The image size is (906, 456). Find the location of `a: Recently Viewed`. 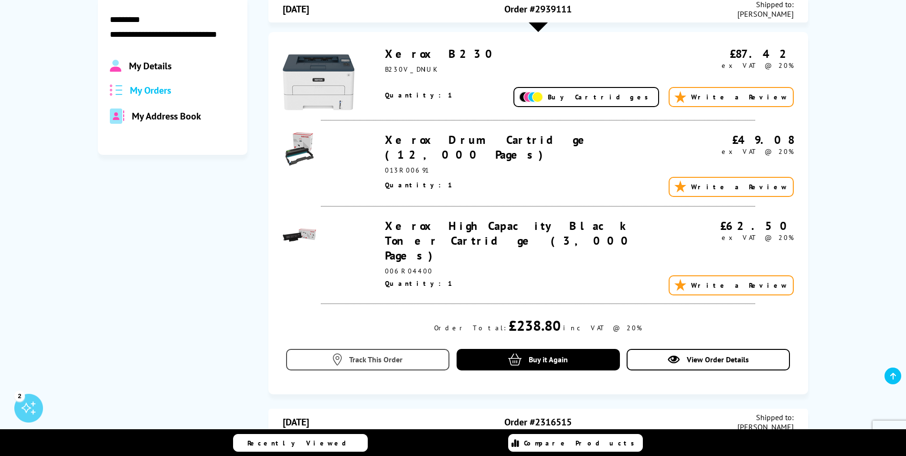

a: Recently Viewed is located at coordinates (301, 442).